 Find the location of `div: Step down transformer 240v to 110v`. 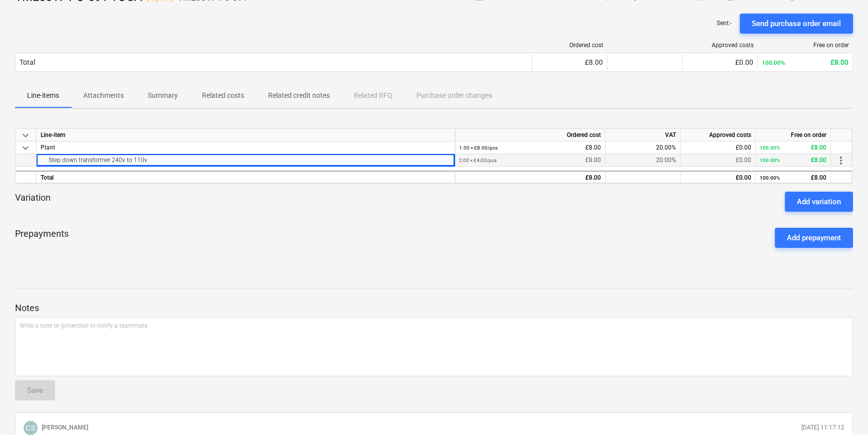

div: Step down transformer 240v to 110v is located at coordinates (245, 160).